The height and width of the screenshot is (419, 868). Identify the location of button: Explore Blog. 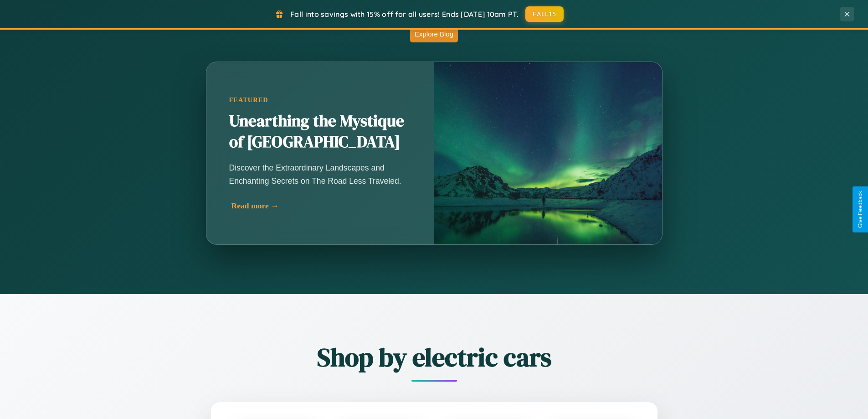
(434, 34).